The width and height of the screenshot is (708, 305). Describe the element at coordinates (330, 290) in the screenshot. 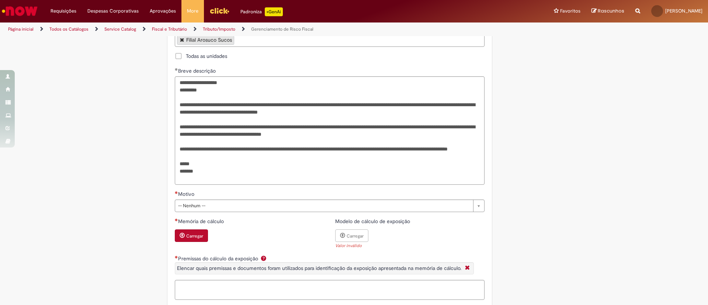

I see `textarea: Premissas do cálculo da exposição` at that location.